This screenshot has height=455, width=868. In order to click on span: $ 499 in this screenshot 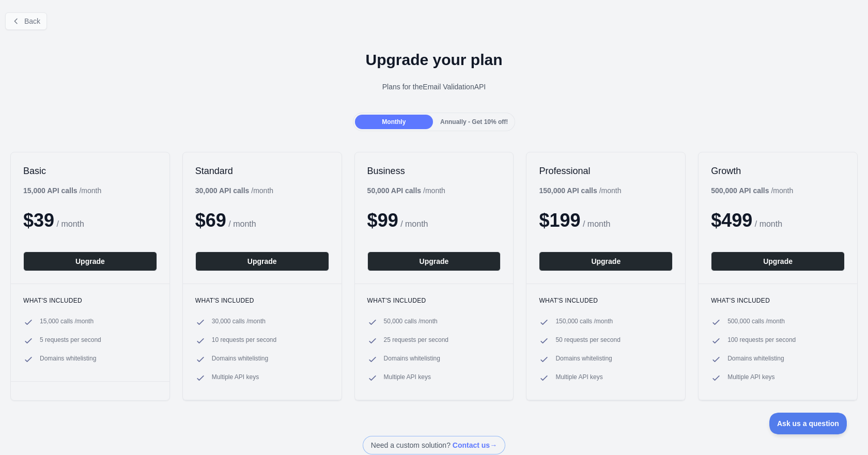, I will do `click(732, 220)`.